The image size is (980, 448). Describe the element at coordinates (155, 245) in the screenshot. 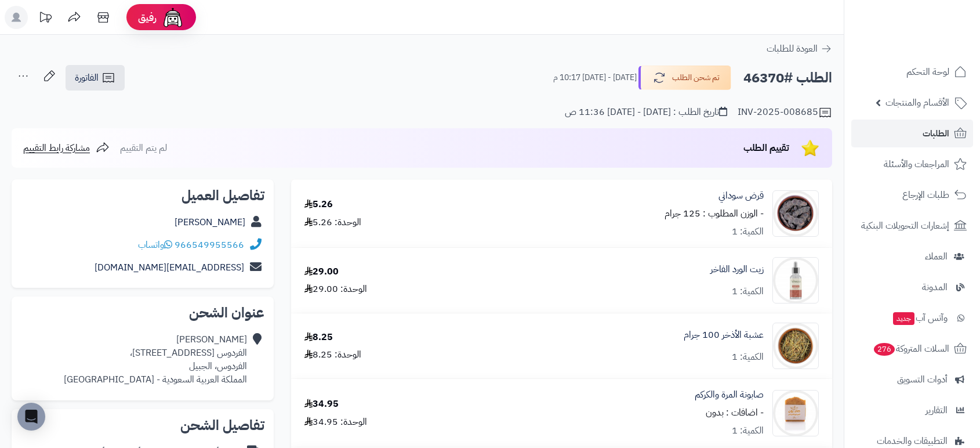

I see `a: واتساب` at that location.